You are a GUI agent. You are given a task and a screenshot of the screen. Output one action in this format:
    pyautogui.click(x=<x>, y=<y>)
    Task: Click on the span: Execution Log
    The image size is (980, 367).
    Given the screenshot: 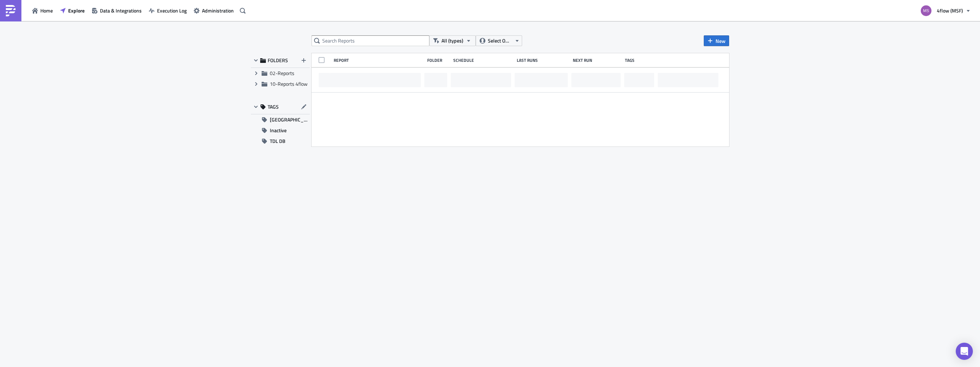 What is the action you would take?
    pyautogui.click(x=172, y=10)
    